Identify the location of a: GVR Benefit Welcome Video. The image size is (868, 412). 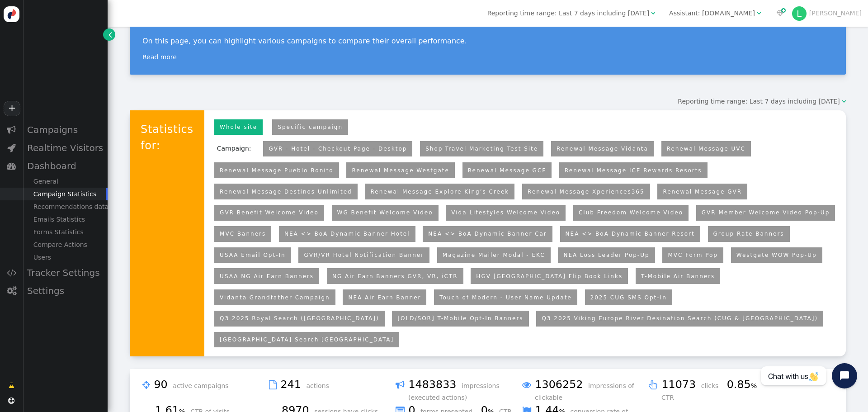
(269, 212).